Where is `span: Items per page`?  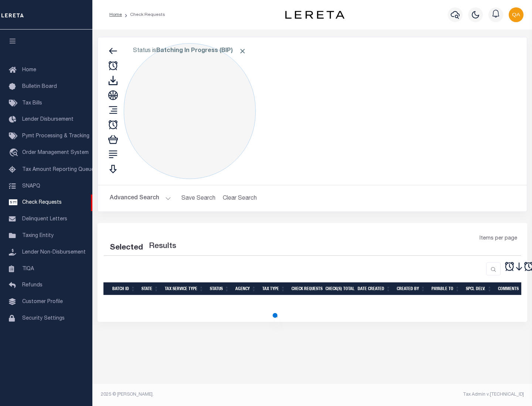 span: Items per page is located at coordinates (498, 239).